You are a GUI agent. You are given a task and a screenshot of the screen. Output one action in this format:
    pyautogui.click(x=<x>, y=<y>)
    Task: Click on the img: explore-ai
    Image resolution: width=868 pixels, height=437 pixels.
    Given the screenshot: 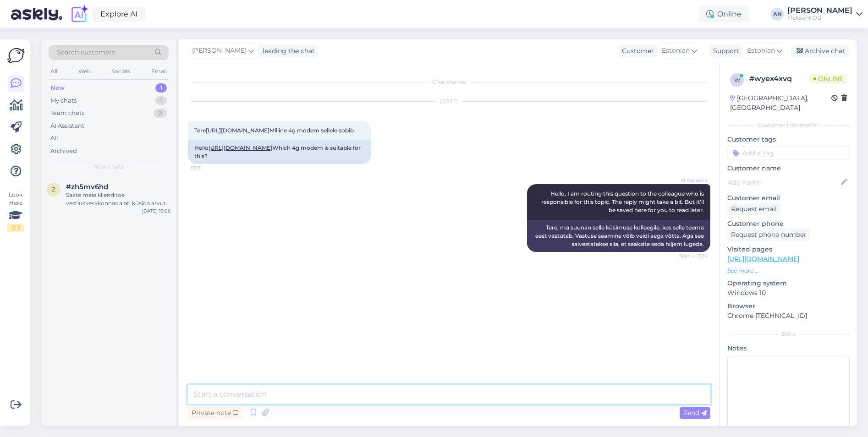 What is the action you would take?
    pyautogui.click(x=79, y=14)
    